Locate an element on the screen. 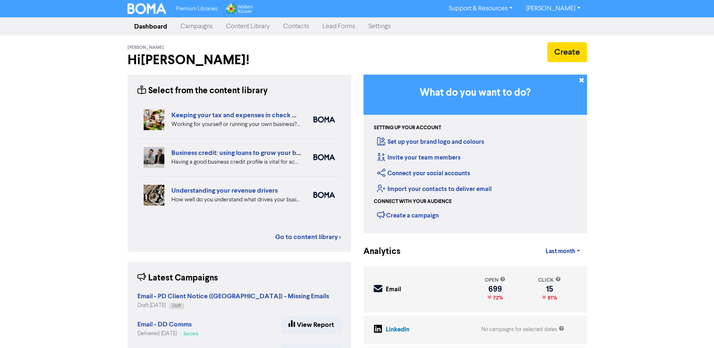 The height and width of the screenshot is (348, 714). img: Wolters Kluwer is located at coordinates (239, 9).